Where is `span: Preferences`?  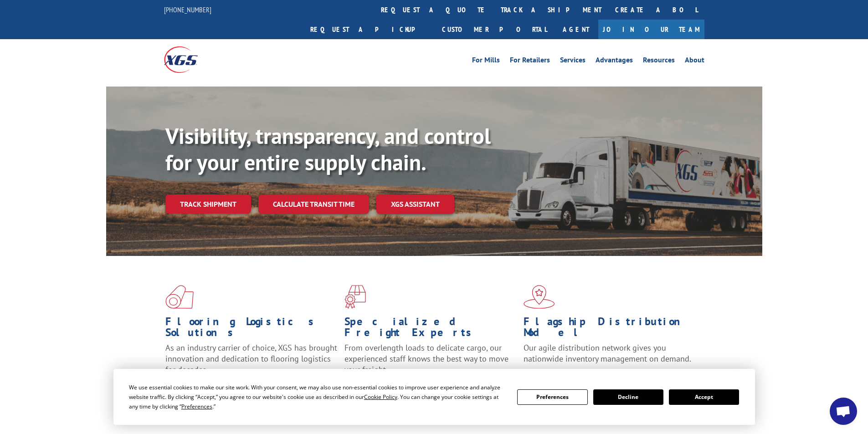
span: Preferences is located at coordinates (197, 407).